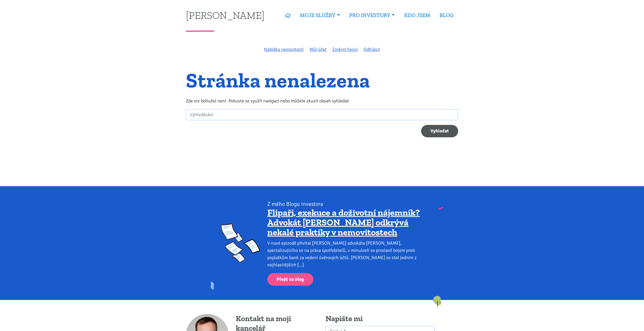  What do you see at coordinates (318, 49) in the screenshot?
I see `a: Můj účet` at bounding box center [318, 49].